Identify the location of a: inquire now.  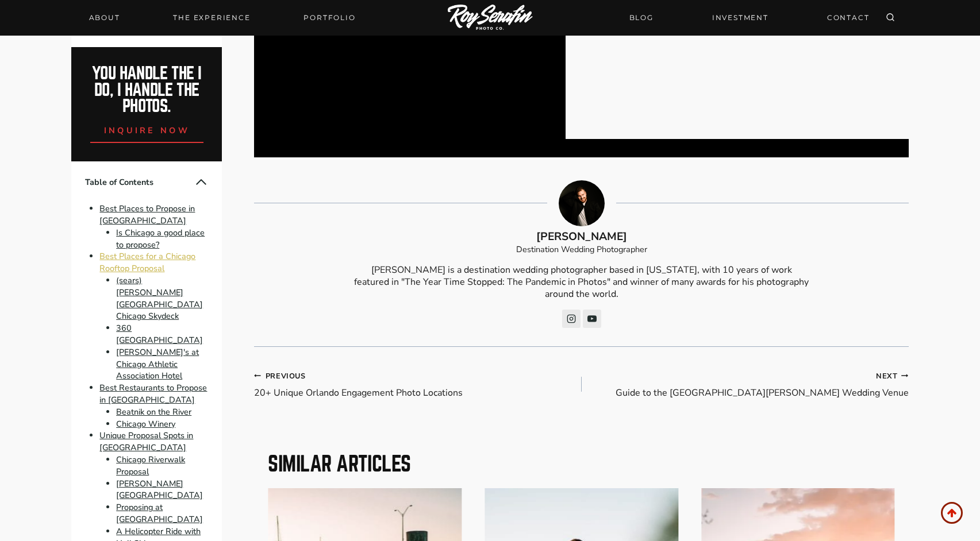
(147, 129).